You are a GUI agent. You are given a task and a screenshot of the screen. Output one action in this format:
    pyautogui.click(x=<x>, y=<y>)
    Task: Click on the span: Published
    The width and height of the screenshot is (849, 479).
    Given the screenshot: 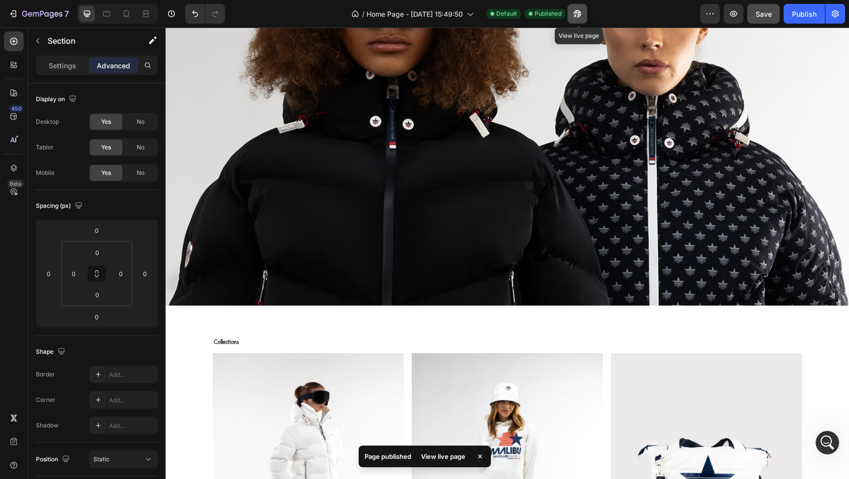 What is the action you would take?
    pyautogui.click(x=548, y=14)
    